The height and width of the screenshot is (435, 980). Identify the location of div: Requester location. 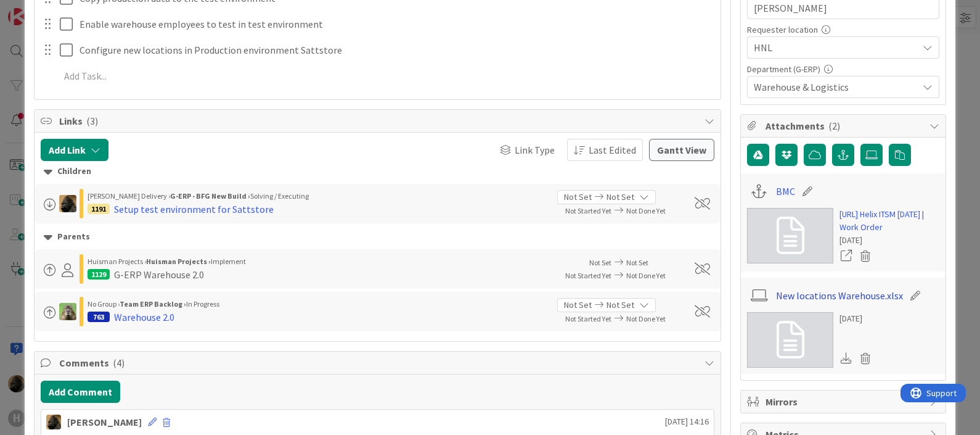
(843, 30).